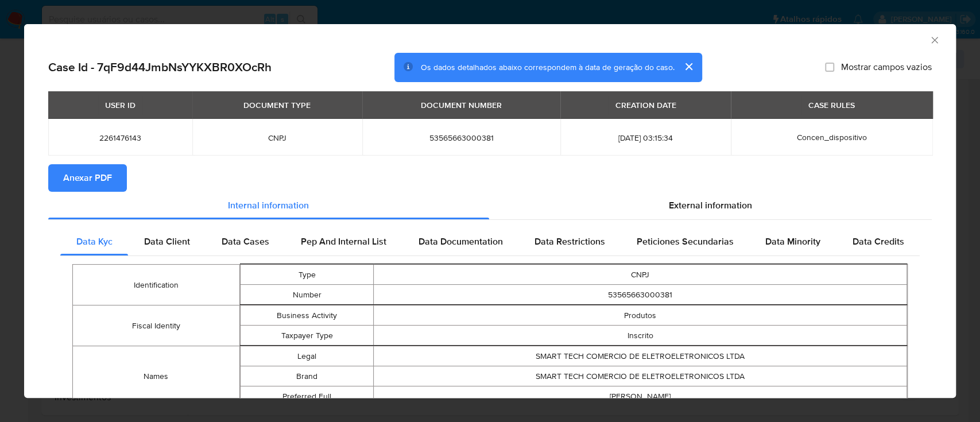 Image resolution: width=980 pixels, height=422 pixels. What do you see at coordinates (832, 138) in the screenshot?
I see `span: Concen_dispositivo` at bounding box center [832, 138].